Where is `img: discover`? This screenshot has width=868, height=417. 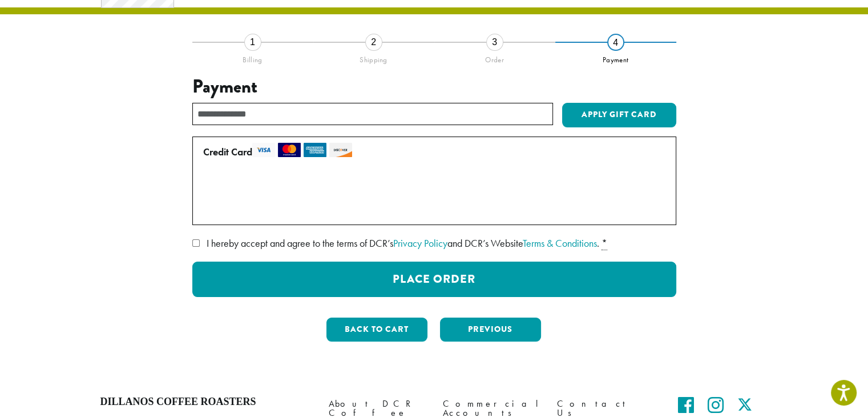
img: discover is located at coordinates (341, 149).